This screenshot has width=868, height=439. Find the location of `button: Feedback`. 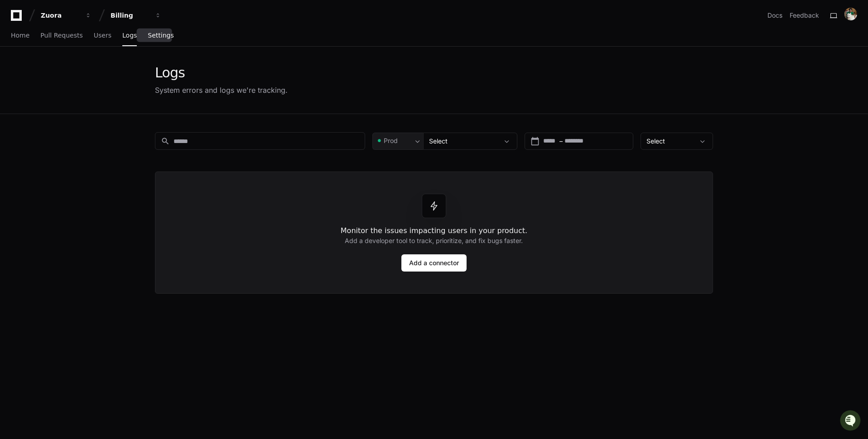

button: Feedback is located at coordinates (804, 15).